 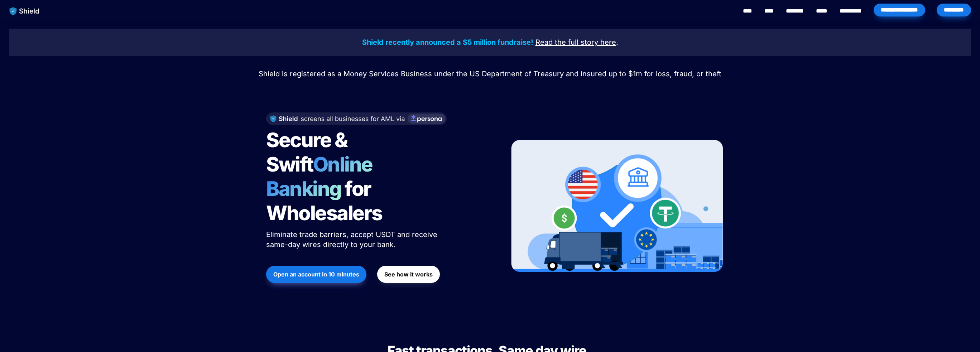 I want to click on a: Read the full story, so click(x=566, y=43).